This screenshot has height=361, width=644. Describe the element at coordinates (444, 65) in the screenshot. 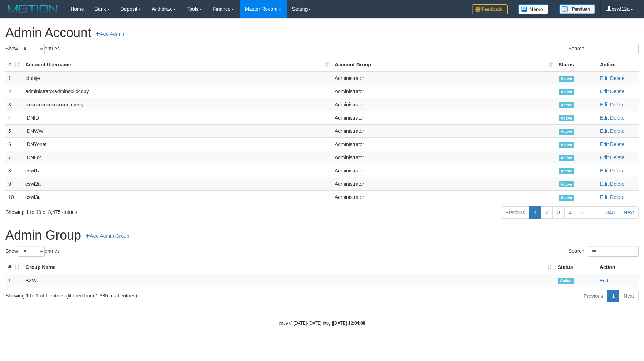

I see `th: Account Group: activate to sort column ascending` at that location.